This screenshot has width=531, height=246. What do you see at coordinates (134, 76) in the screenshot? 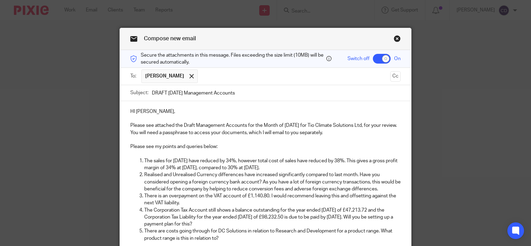
I see `label: To:` at bounding box center [134, 76].